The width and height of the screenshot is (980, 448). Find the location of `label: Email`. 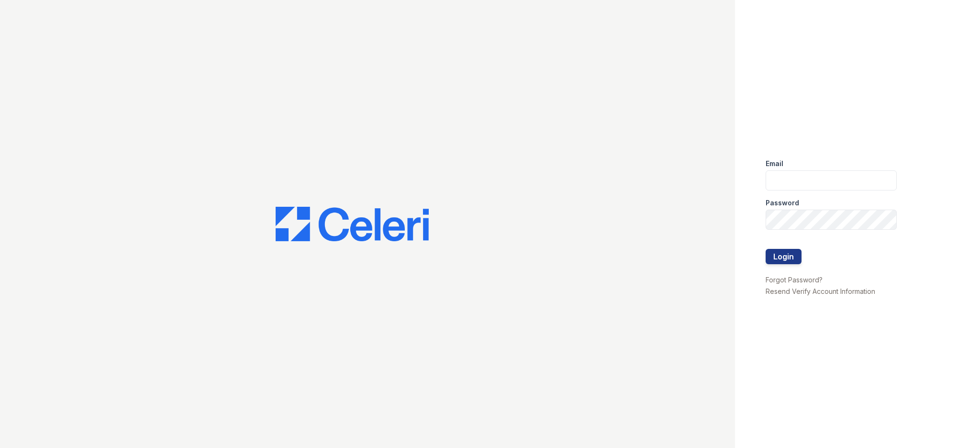

label: Email is located at coordinates (774, 164).